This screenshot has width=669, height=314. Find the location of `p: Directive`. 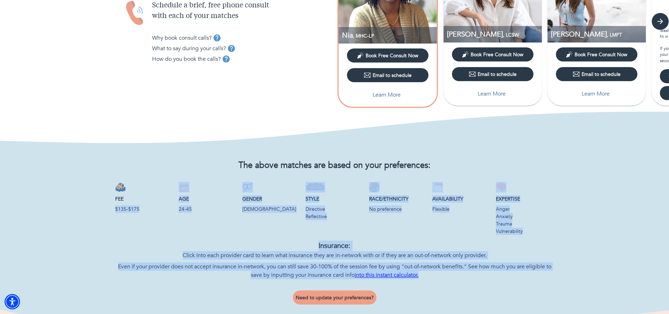

p: Directive is located at coordinates (335, 209).